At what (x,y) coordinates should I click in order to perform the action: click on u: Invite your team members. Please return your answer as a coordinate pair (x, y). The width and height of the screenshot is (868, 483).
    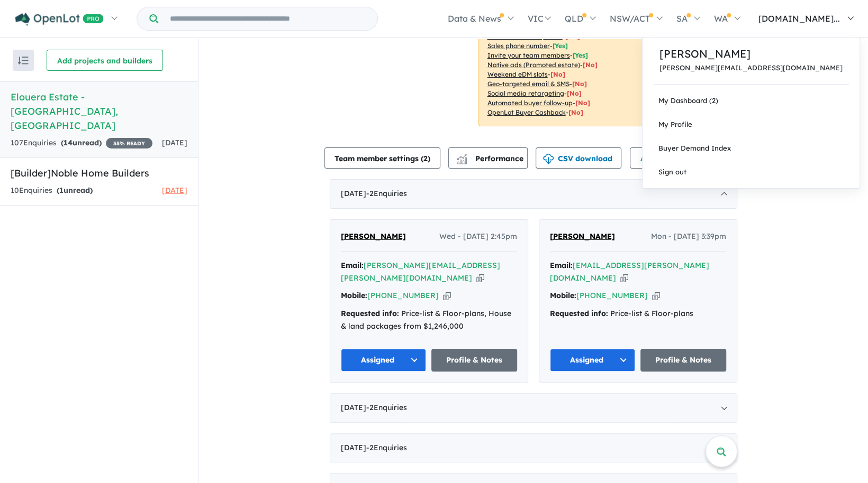
    Looking at the image, I should click on (529, 55).